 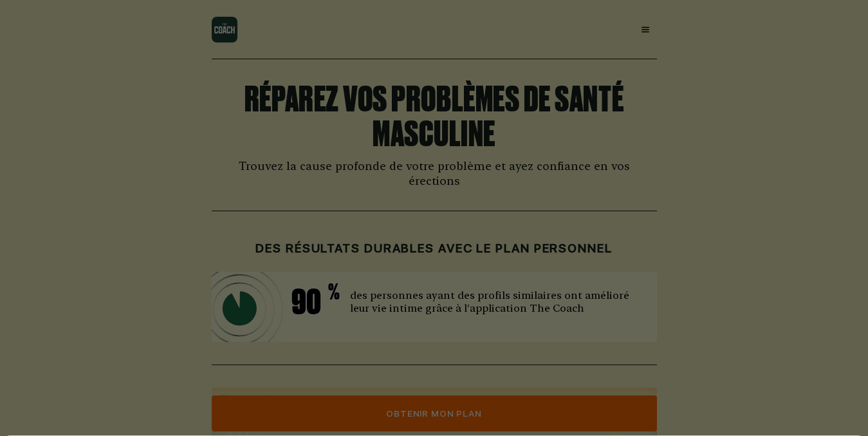 I want to click on font: 10H00, so click(x=293, y=399).